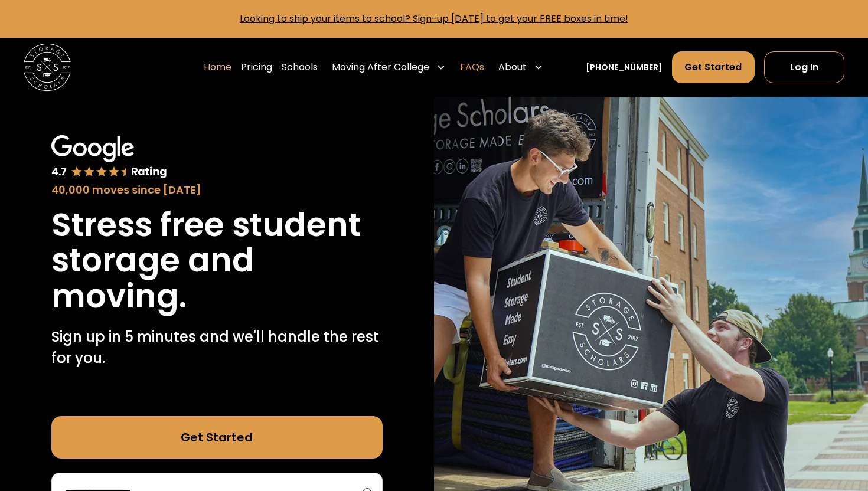  I want to click on p: Sign up in 5 minutes and we'll handle the rest for you., so click(216, 347).